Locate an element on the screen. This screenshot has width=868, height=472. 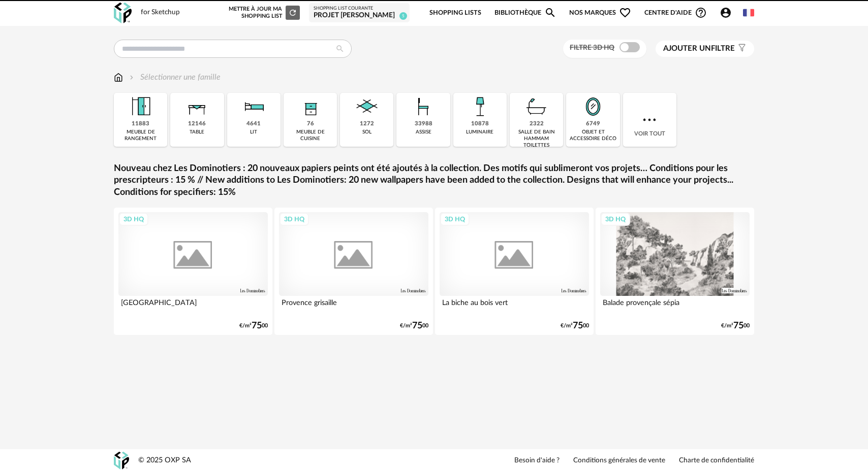
a: 3D HQ La biche au bois vert €/m²7500 is located at coordinates (514, 271).